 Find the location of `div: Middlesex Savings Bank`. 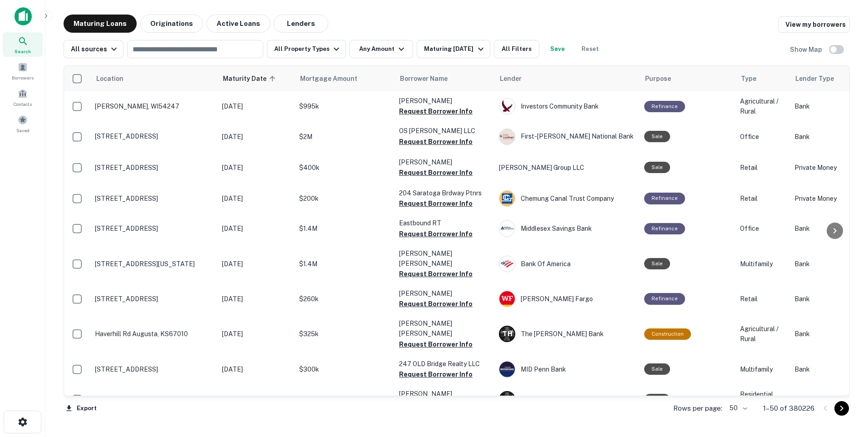

div: Middlesex Savings Bank is located at coordinates (567, 229).